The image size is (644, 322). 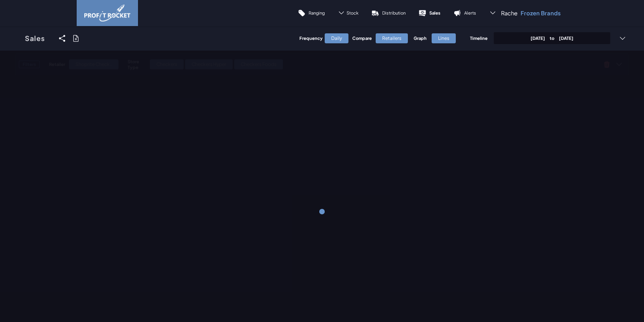 I want to click on div: Retailers, so click(x=392, y=38).